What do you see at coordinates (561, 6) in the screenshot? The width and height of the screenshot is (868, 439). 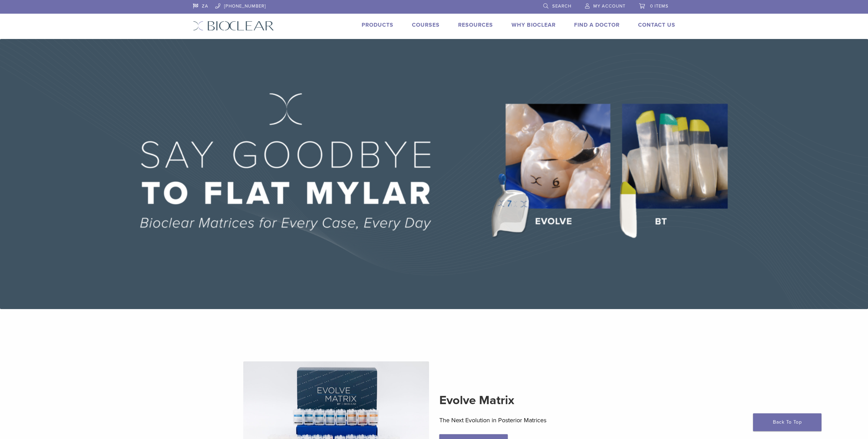 I see `span: Search` at bounding box center [561, 6].